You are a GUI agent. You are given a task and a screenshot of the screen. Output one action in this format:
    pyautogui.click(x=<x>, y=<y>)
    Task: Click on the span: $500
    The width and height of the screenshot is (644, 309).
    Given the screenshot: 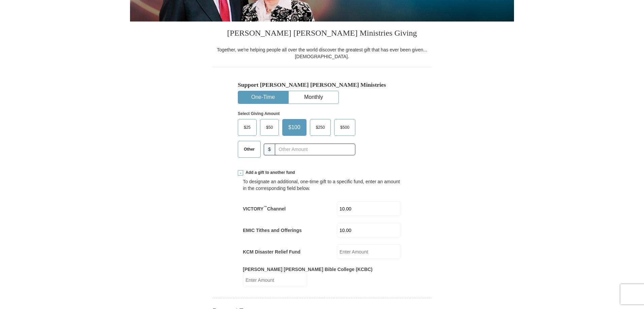 What is the action you would take?
    pyautogui.click(x=344, y=127)
    